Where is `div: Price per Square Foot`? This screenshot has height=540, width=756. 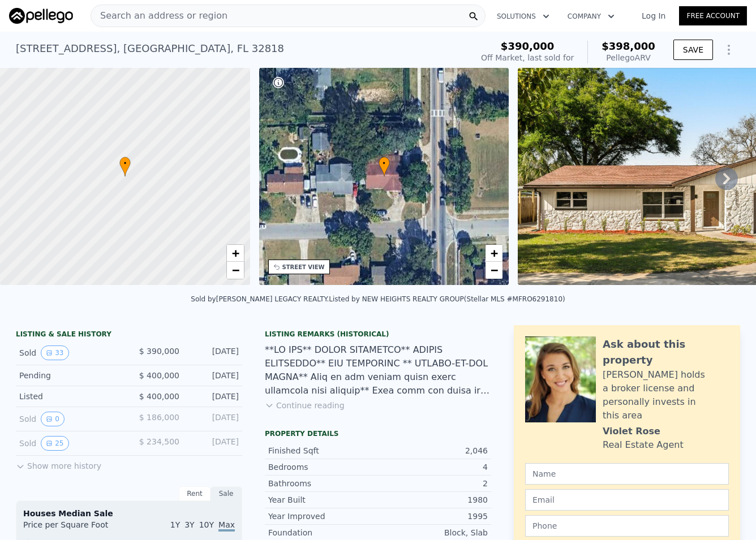 div: Price per Square Foot is located at coordinates (76, 528).